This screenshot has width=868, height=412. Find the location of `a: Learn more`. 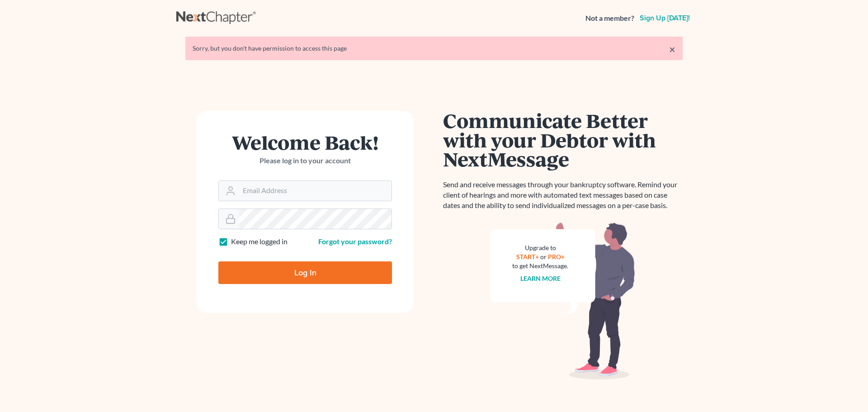

a: Learn more is located at coordinates (540, 278).